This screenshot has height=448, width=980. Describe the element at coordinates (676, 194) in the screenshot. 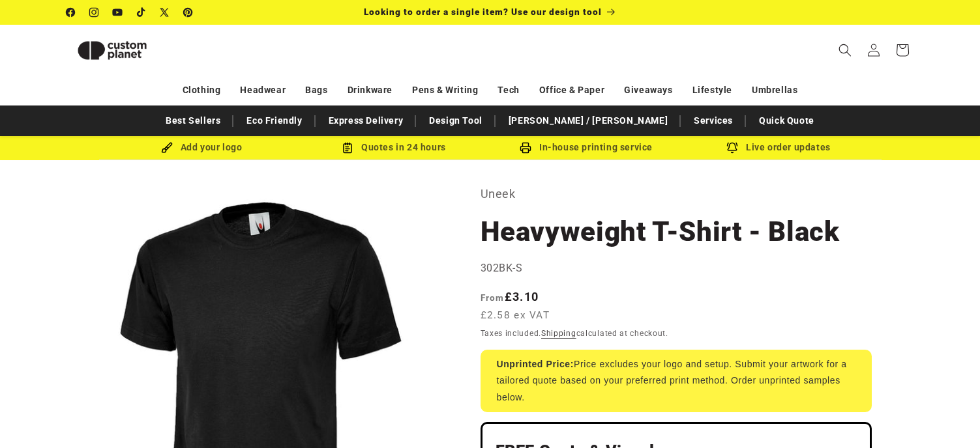

I see `p: Uneek` at that location.